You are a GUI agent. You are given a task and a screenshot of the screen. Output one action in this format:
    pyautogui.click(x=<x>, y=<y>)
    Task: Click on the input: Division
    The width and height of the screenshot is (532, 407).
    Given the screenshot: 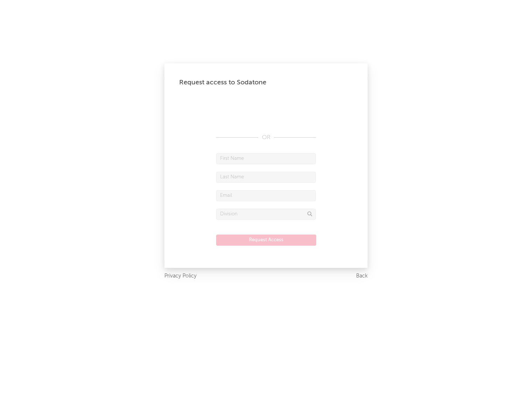 What is the action you would take?
    pyautogui.click(x=266, y=214)
    